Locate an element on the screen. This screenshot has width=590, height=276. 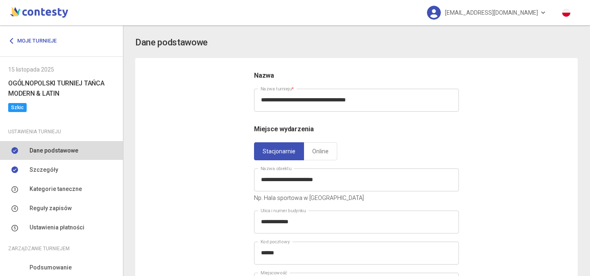
h6: OGÓLNOPOLSKI TURNIEJ TAŃCA MODERN & LATIN is located at coordinates (61, 88).